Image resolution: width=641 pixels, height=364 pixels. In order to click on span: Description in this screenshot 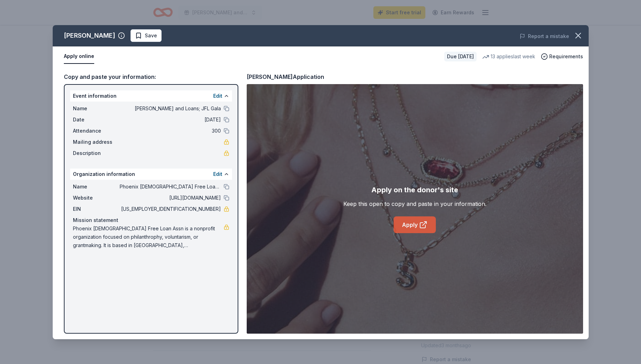, I will do `click(96, 153)`.